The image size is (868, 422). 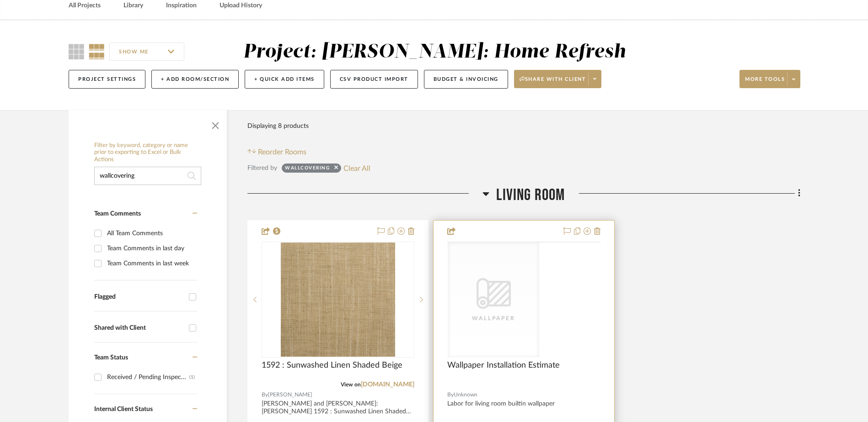 I want to click on button: Clear All, so click(x=357, y=168).